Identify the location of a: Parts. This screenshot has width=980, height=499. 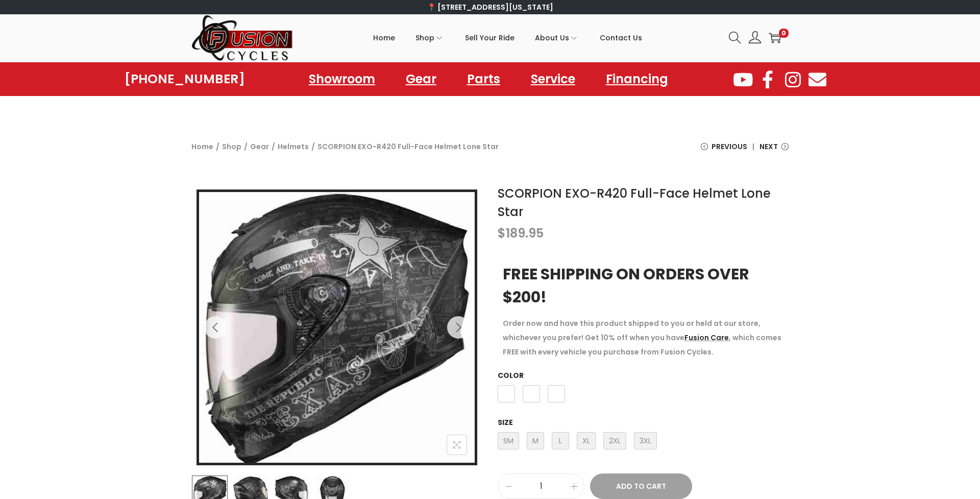
(483, 80).